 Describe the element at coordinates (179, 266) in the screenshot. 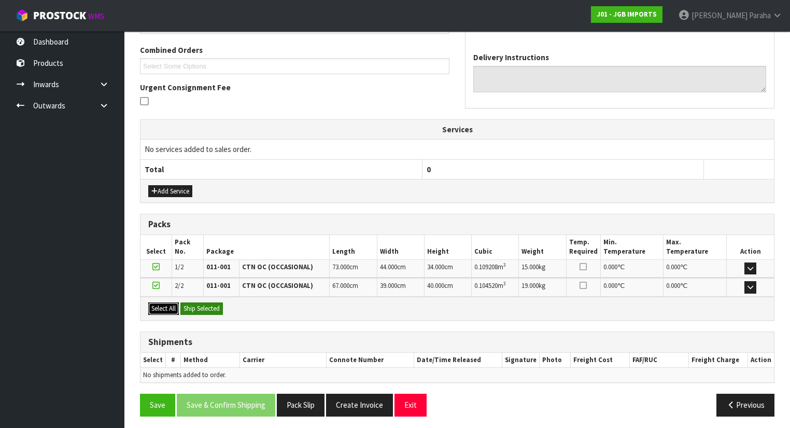

I see `span: 1/2` at that location.